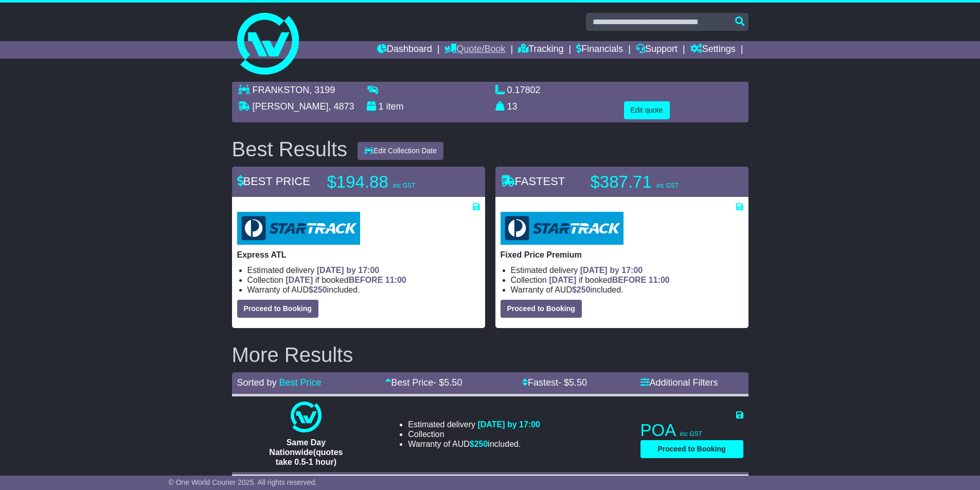  I want to click on a: Tracking, so click(541, 50).